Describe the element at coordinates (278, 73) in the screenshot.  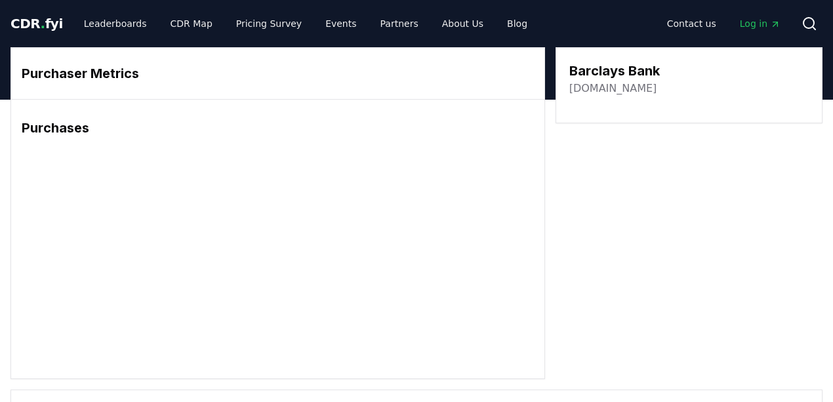
I see `h3: Purchaser Metrics` at that location.